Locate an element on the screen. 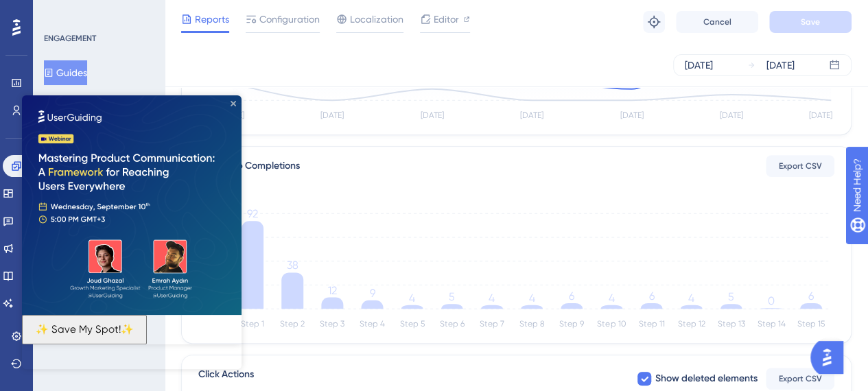 The image size is (868, 391). span: Configuration is located at coordinates (289, 19).